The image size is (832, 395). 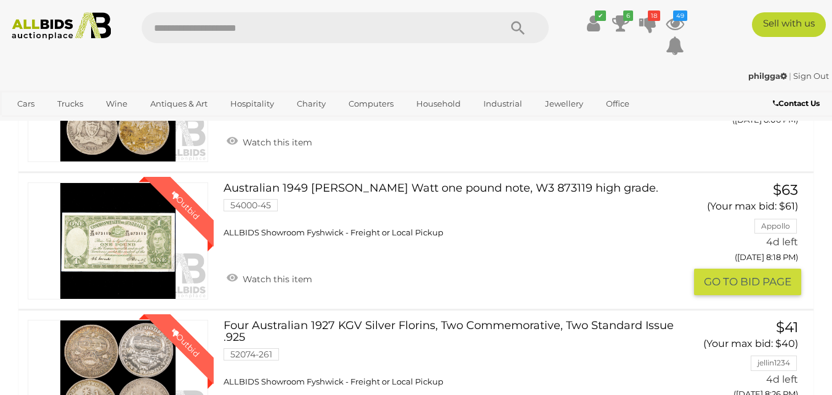 What do you see at coordinates (787, 327) in the screenshot?
I see `span: $41` at bounding box center [787, 327].